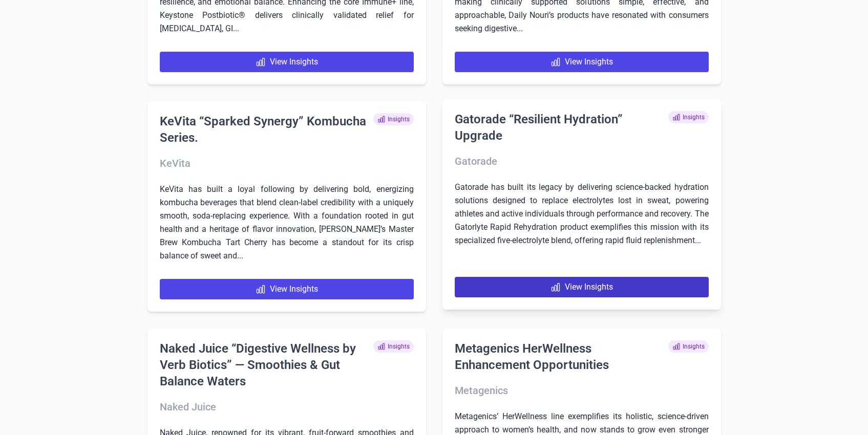 This screenshot has width=868, height=435. What do you see at coordinates (582, 391) in the screenshot?
I see `h3: Metagenics` at bounding box center [582, 391].